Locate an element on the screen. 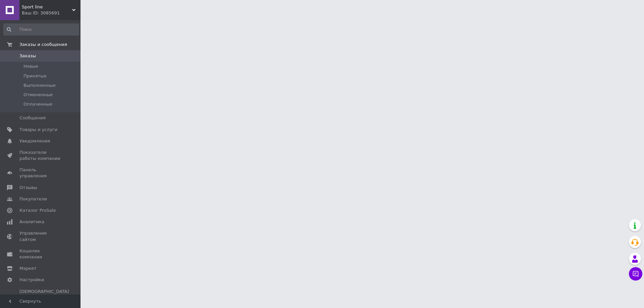  button: Чат с покупателем is located at coordinates (636, 274).